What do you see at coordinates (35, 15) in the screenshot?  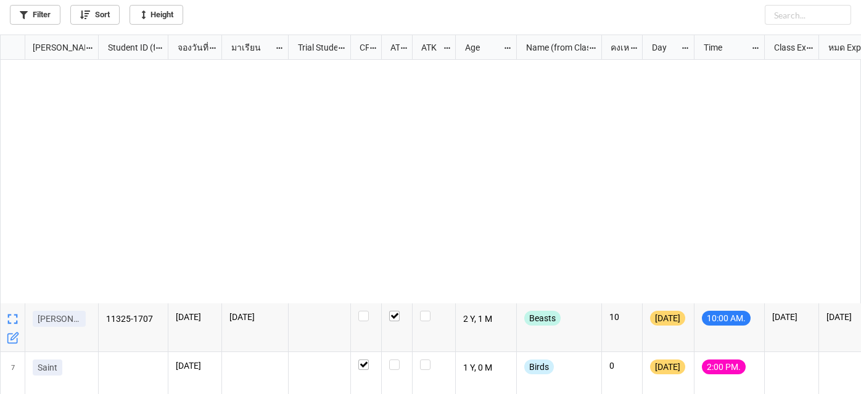 I see `a: Filter` at bounding box center [35, 15].